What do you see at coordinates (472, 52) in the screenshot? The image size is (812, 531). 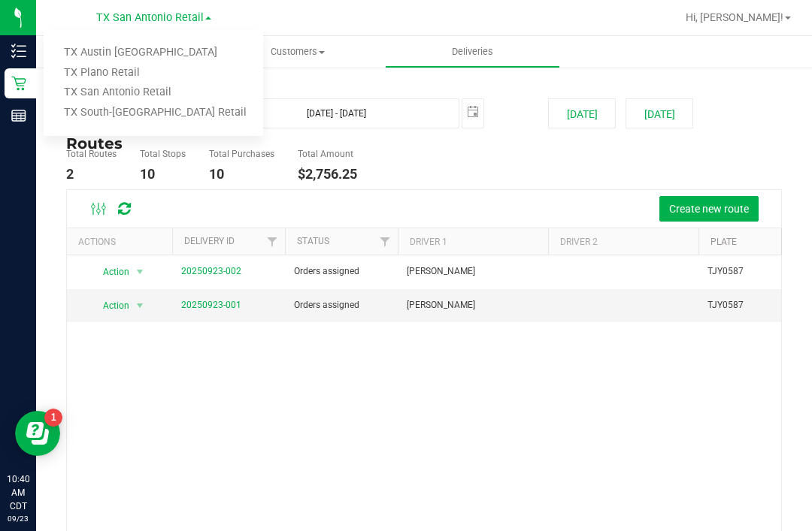 I see `span: Deliveries` at bounding box center [472, 52].